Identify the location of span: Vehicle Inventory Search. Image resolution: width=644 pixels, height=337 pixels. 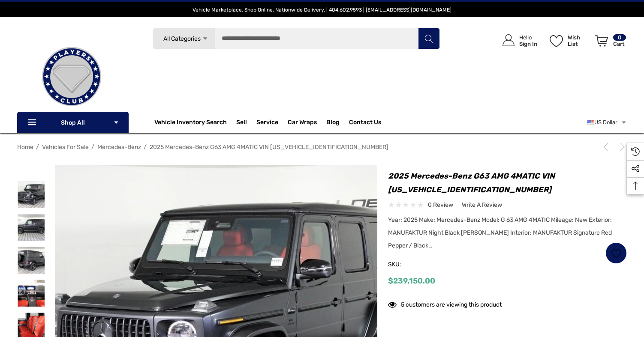
(190, 124).